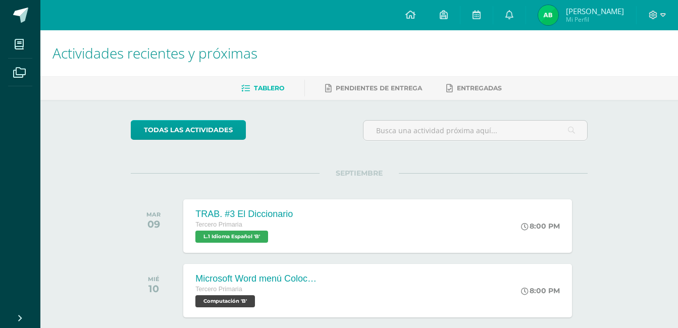 This screenshot has width=678, height=328. What do you see at coordinates (188, 130) in the screenshot?
I see `a: todas las Actividades` at bounding box center [188, 130].